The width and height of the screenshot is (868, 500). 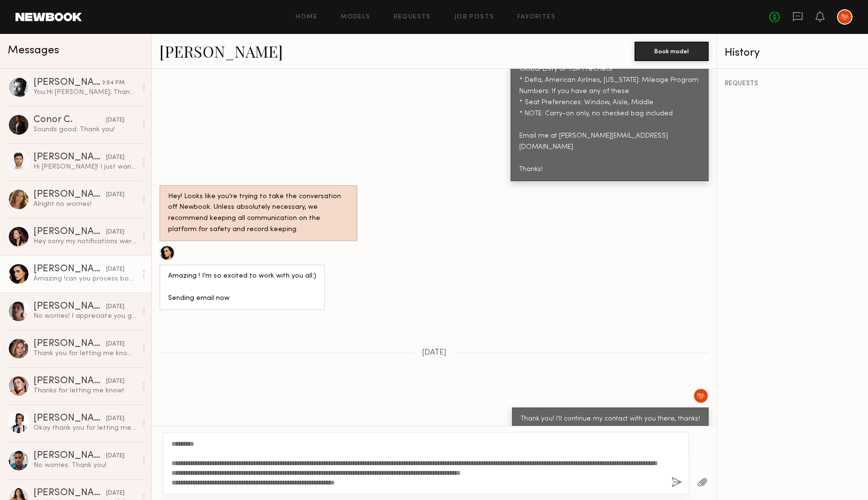 I want to click on div: Hey! Looks like you’re trying to take the conversation off Newbook. Unless absolutely necessary, ..., so click(x=258, y=214).